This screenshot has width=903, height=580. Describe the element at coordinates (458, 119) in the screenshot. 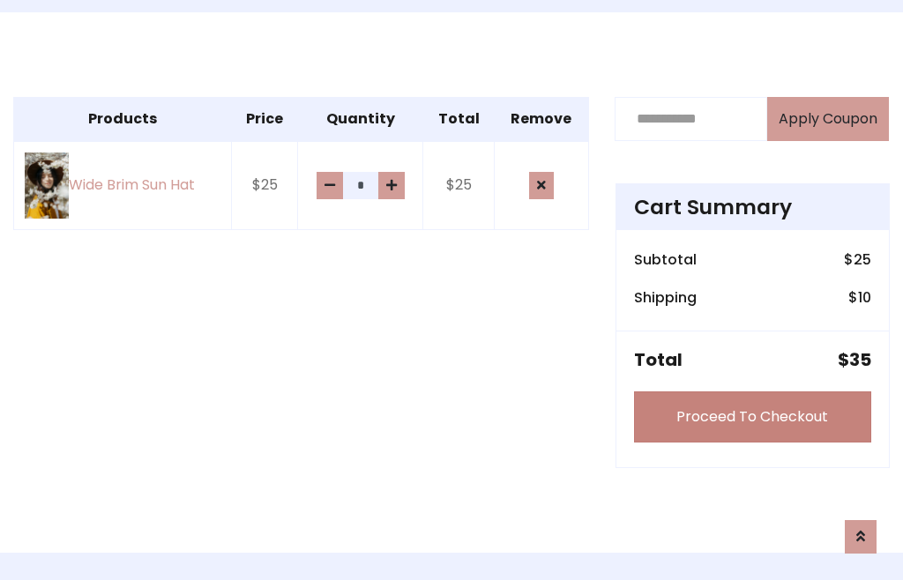

I see `th: Total` at that location.